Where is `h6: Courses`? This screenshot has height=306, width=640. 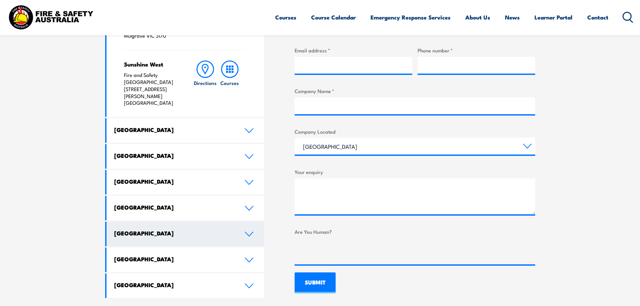
h6: Courses is located at coordinates (229, 83).